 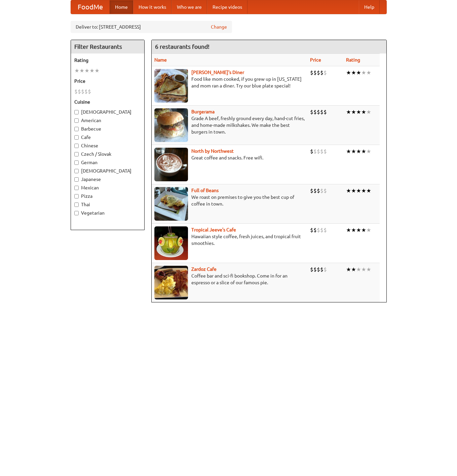 I want to click on img: north.jpg, so click(x=171, y=165).